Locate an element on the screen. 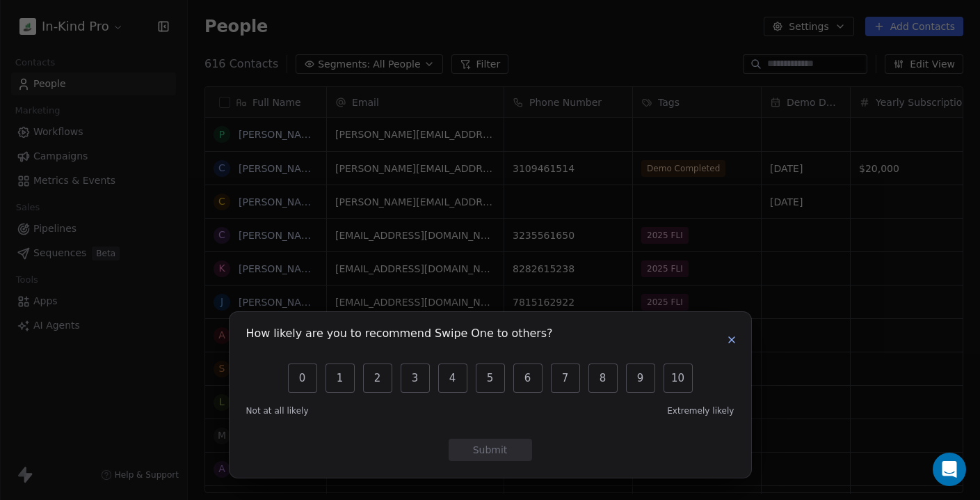  button: Submit is located at coordinates (490, 449).